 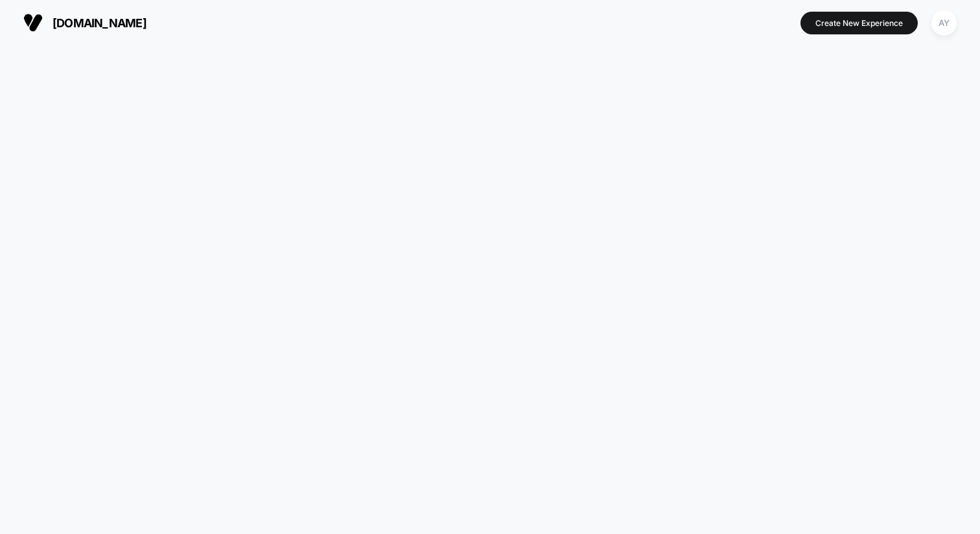 I want to click on img: Visually logo, so click(x=33, y=22).